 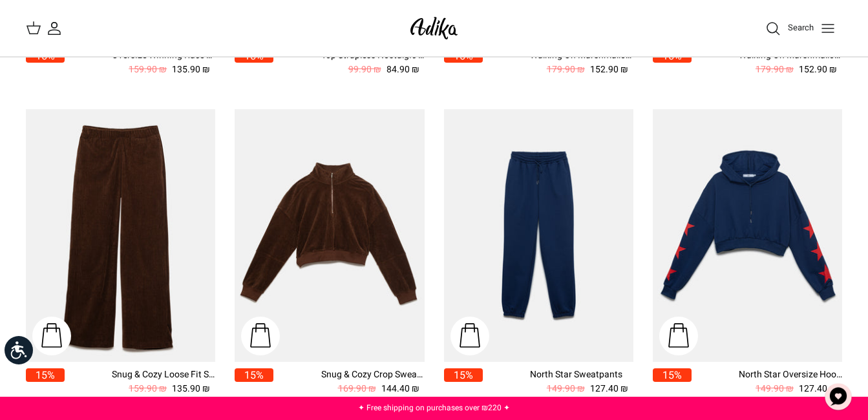 What do you see at coordinates (164, 375) in the screenshot?
I see `div: Snug & Cozy Loose Fit Sweatpants` at bounding box center [164, 375].